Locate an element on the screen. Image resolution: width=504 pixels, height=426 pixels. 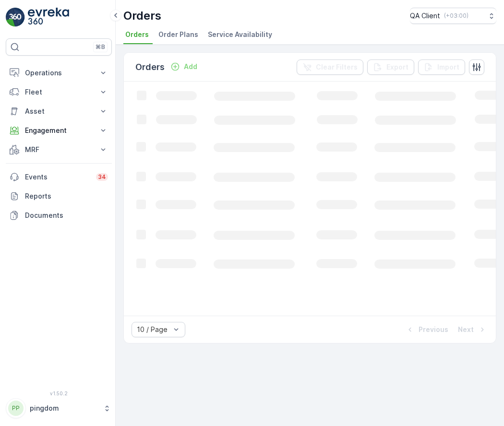
button: Operations is located at coordinates (58, 73).